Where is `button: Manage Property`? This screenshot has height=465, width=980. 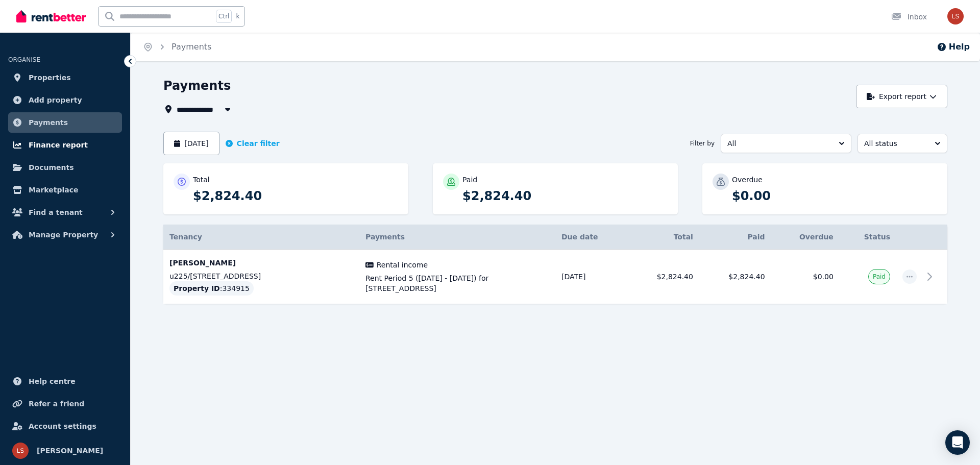 button: Manage Property is located at coordinates (65, 235).